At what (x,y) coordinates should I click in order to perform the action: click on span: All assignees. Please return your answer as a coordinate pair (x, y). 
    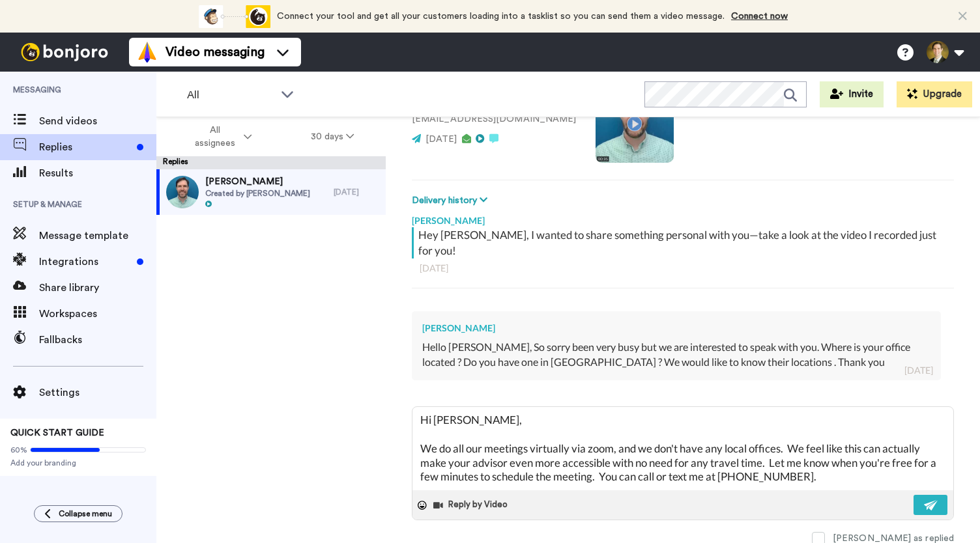
    Looking at the image, I should click on (214, 137).